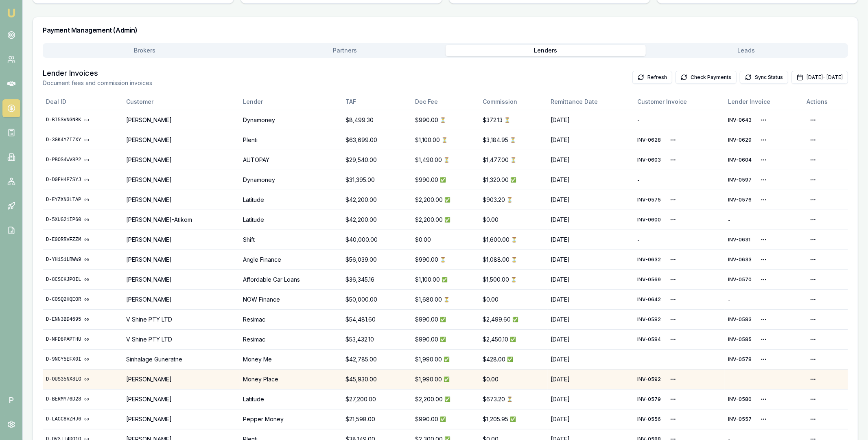  Describe the element at coordinates (145, 51) in the screenshot. I see `button: Brokers` at that location.